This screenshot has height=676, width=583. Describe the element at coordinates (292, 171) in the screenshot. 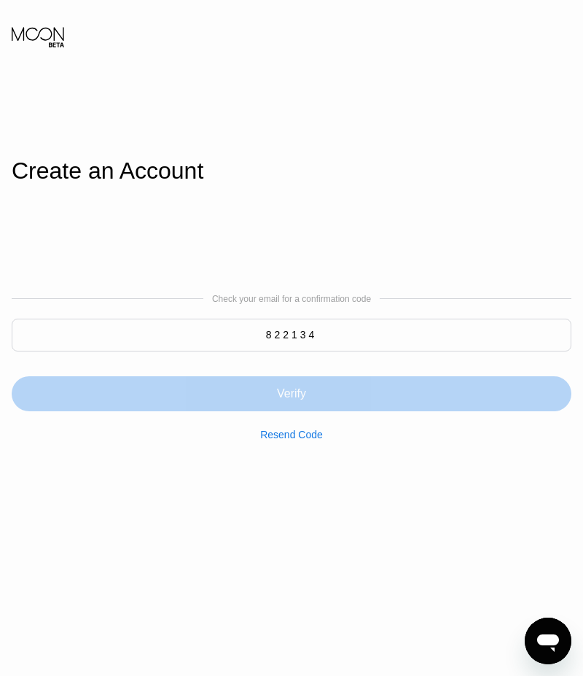

I see `div: Create an Account` at that location.